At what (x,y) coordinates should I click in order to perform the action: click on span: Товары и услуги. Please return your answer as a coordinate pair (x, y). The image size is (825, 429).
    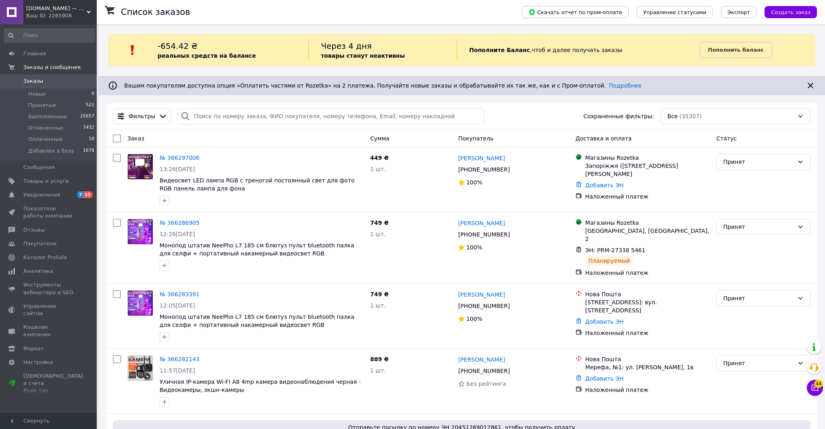
    Looking at the image, I should click on (46, 181).